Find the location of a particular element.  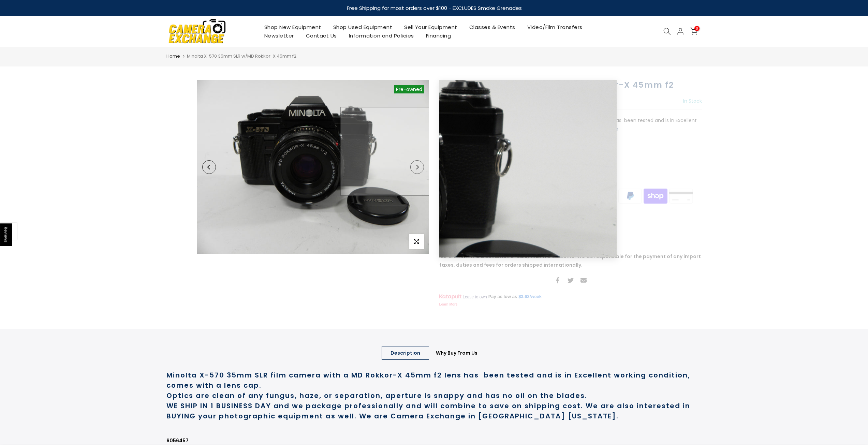

div: $89.99 is located at coordinates (454, 101).